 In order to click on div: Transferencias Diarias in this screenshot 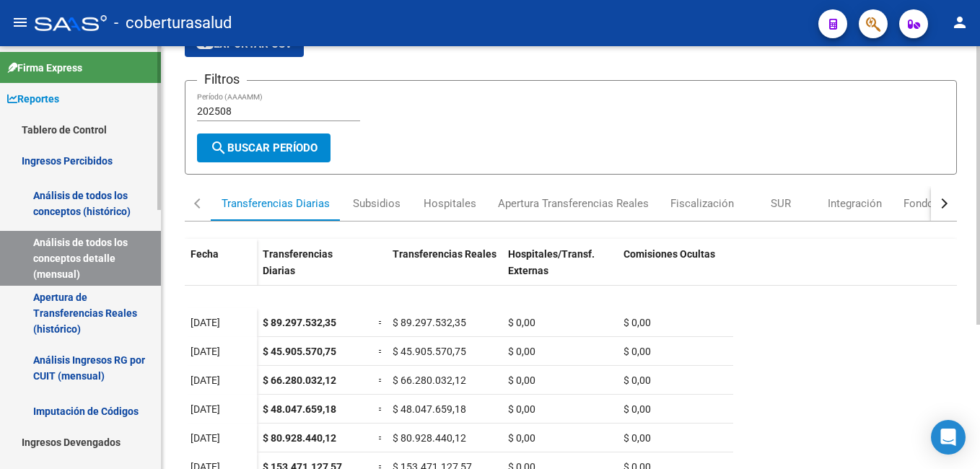, I will do `click(276, 203)`.